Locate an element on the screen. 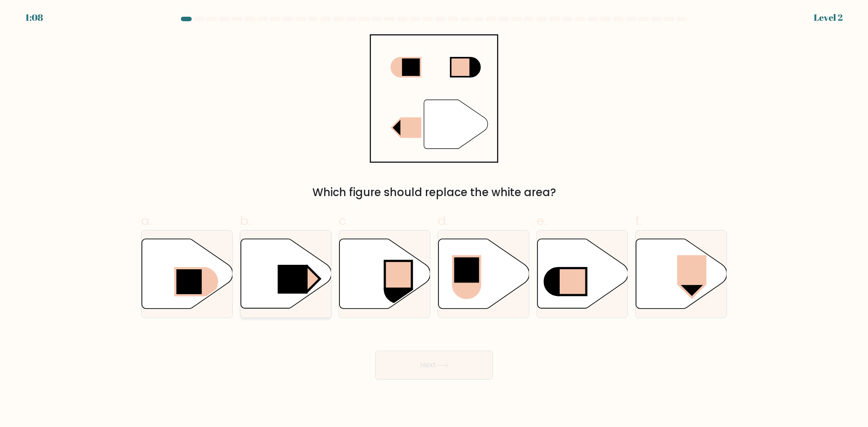 This screenshot has height=427, width=868. span: d. is located at coordinates (443, 220).